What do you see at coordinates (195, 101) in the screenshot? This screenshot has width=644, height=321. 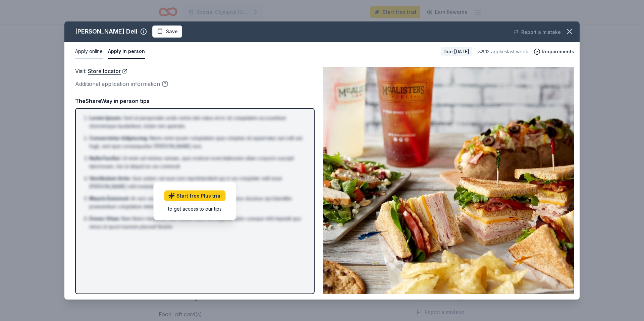 I see `div: TheShareWay in person tips` at bounding box center [195, 101].